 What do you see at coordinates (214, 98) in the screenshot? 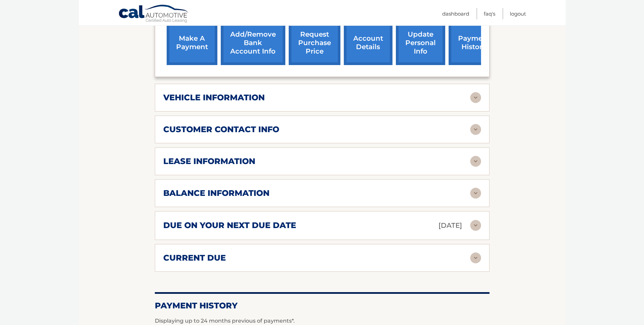
I see `h2: vehicle information` at bounding box center [214, 98].